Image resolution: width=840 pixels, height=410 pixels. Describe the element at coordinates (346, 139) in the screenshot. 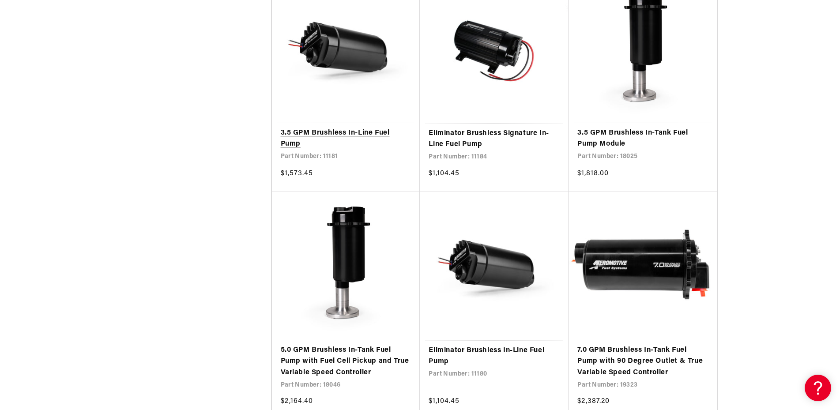

I see `a: 3.5 GPM Brushless In-Line Fuel Pump` at that location.